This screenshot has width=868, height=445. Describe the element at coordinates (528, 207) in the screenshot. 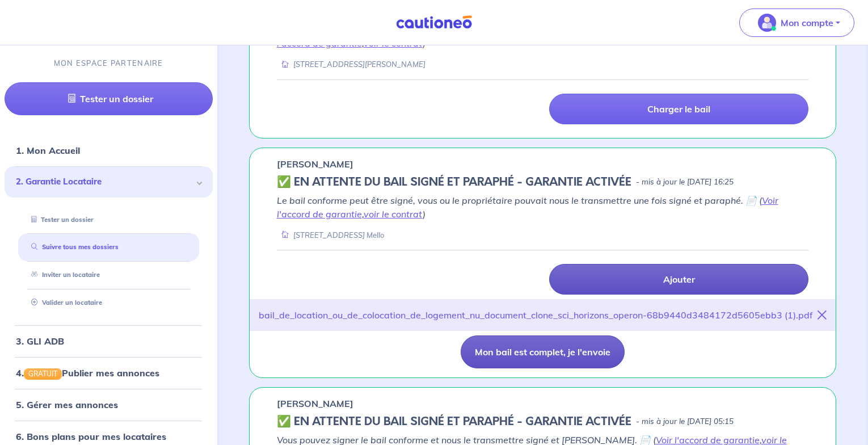

I see `a: Voir l'accord de garantie` at that location.